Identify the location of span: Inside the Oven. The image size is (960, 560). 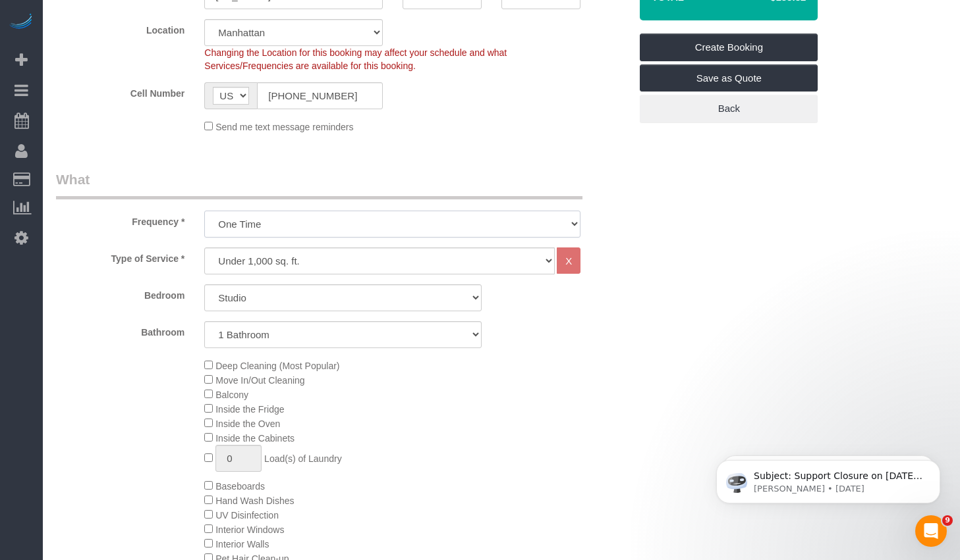
(248, 424).